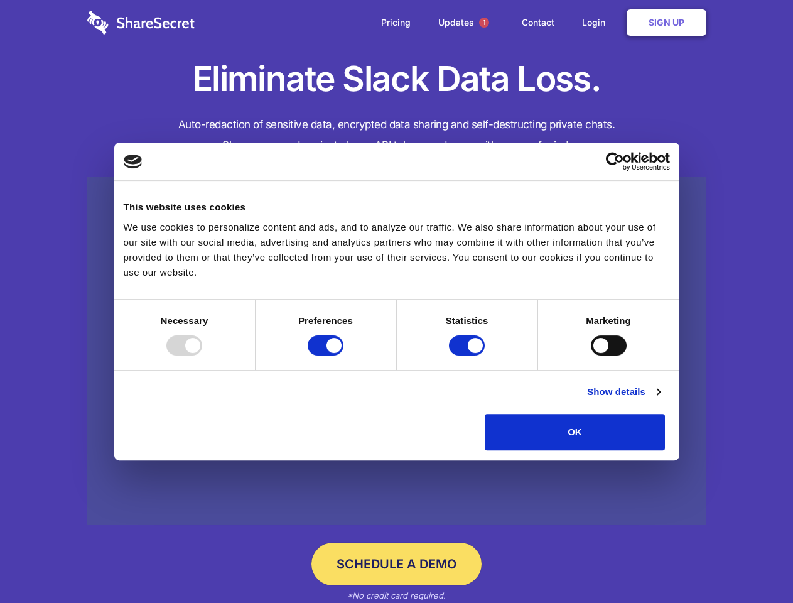  I want to click on a: Sign Up, so click(667, 23).